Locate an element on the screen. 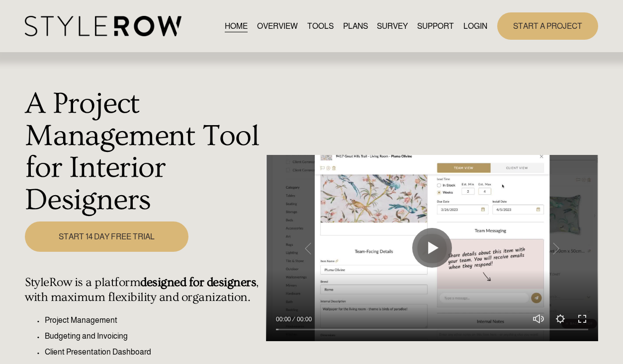  h4: StyleRow is a platform , with maximum flexibility and organization. is located at coordinates (143, 289).